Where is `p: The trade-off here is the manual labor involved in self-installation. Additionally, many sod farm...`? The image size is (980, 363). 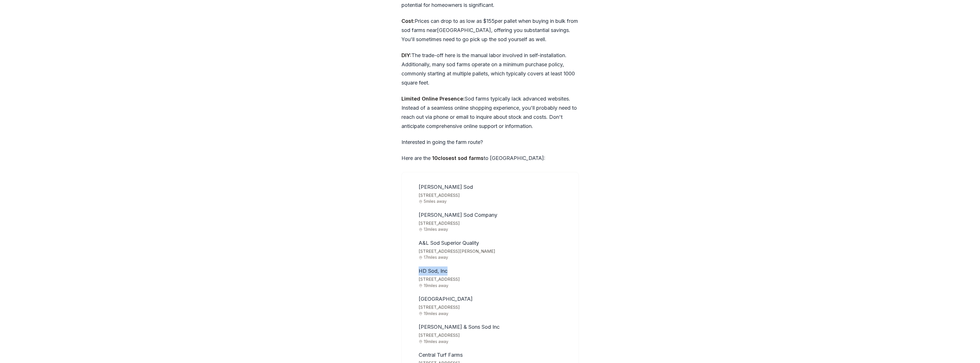 p: The trade-off here is the manual labor involved in self-installation. Additionally, many sod farm... is located at coordinates (490, 69).